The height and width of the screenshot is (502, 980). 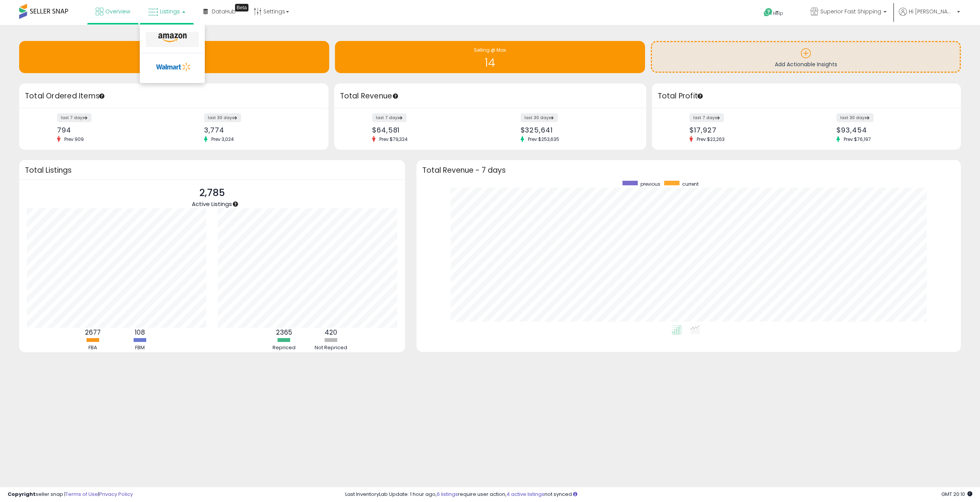 What do you see at coordinates (212, 204) in the screenshot?
I see `span: Active Listings` at bounding box center [212, 204].